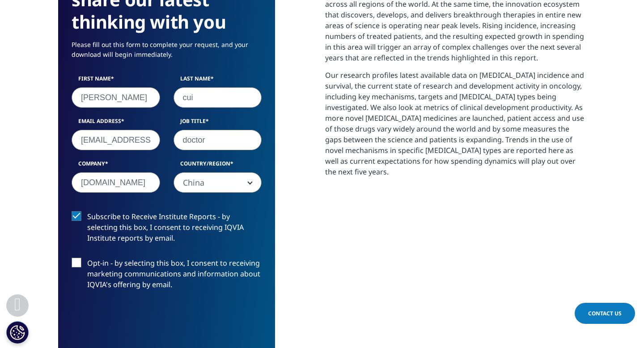 The height and width of the screenshot is (348, 644). What do you see at coordinates (17, 332) in the screenshot?
I see `button: Cookies Settings` at bounding box center [17, 332].